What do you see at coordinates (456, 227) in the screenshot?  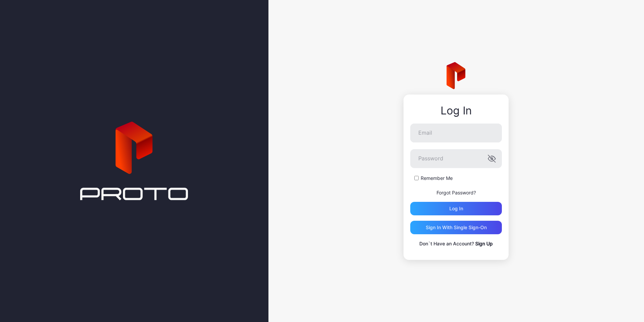 I see `div: Sign in With Single Sign-On` at bounding box center [456, 227].